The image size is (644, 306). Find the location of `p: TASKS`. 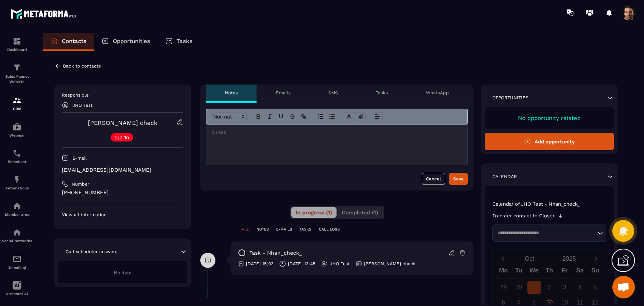

p: TASKS is located at coordinates (305, 229).